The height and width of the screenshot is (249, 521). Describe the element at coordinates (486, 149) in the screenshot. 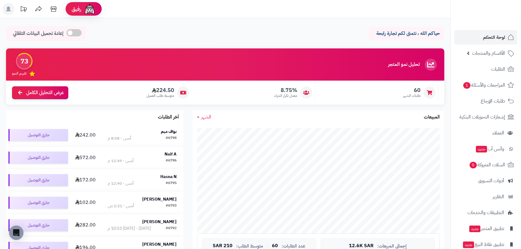

I see `a: وآتس آبجديد` at that location.